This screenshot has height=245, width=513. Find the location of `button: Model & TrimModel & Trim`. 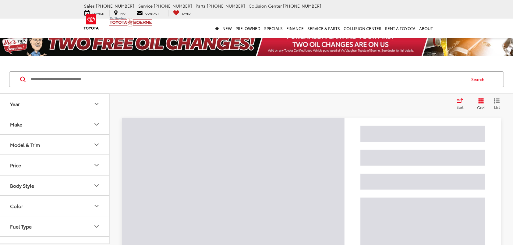

button: Model & TrimModel & Trim is located at coordinates (55, 144).